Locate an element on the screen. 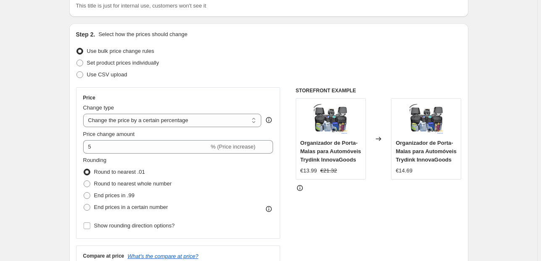  button: What's the compare at price? is located at coordinates (163, 256).